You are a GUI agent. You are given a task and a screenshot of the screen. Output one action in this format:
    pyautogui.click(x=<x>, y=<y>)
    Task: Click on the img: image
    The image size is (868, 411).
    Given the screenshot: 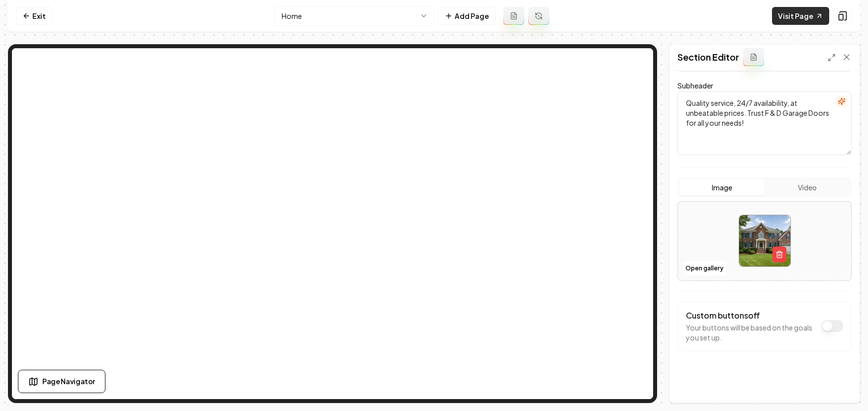 What is the action you would take?
    pyautogui.click(x=764, y=240)
    